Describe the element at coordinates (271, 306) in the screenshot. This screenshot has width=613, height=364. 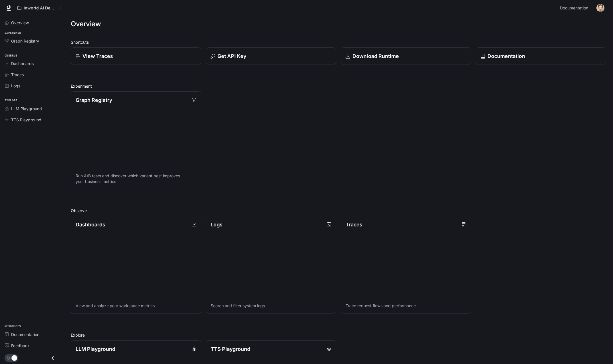
I see `p: Search and filter system logs` at that location.